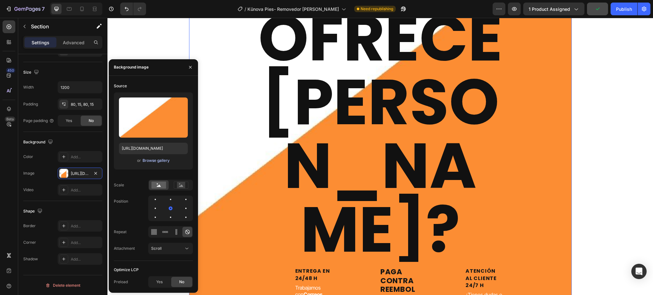 The height and width of the screenshot is (295, 653). What do you see at coordinates (139, 161) in the screenshot?
I see `span: or` at bounding box center [139, 161].